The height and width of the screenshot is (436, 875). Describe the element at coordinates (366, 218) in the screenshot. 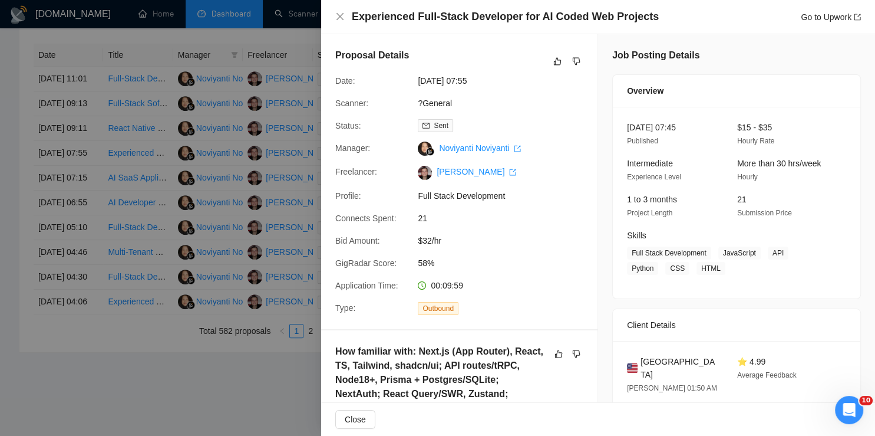

I see `span: Connects Spent:` at that location.